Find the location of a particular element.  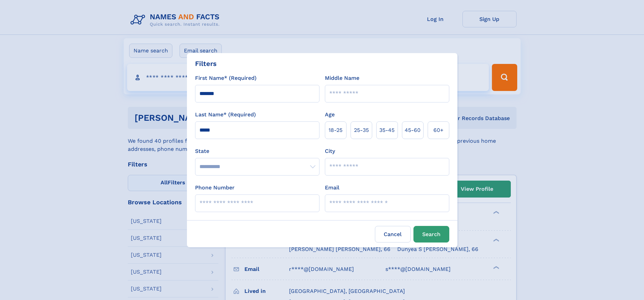

label: Phone Number is located at coordinates (214, 188).